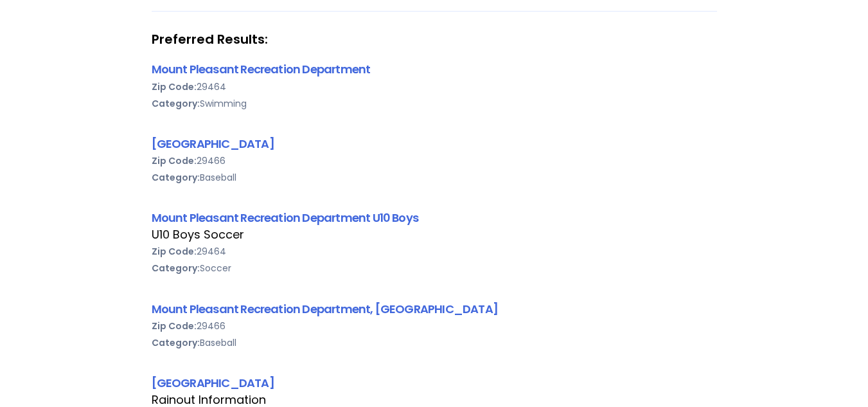  What do you see at coordinates (434, 235) in the screenshot?
I see `div: U10 Boys Soccer` at bounding box center [434, 235].